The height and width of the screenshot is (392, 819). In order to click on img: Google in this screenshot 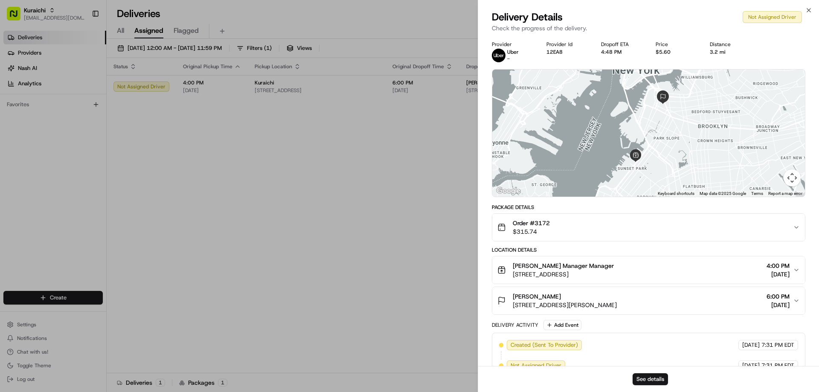, I will do `click(509, 191)`.